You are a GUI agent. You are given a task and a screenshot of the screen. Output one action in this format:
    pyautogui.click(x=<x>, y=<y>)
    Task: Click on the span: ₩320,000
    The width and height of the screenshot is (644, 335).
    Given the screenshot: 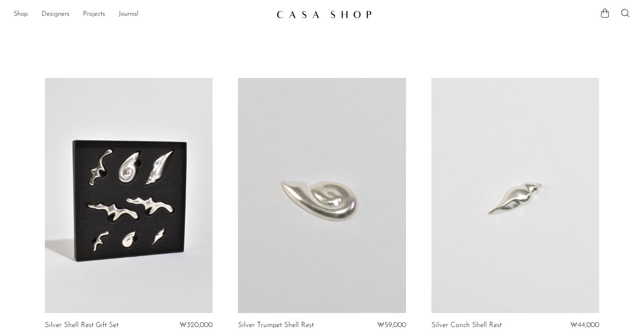 What is the action you would take?
    pyautogui.click(x=196, y=325)
    